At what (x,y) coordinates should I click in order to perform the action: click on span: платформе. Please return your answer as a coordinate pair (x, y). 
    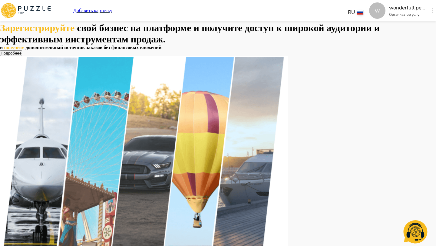
    Looking at the image, I should click on (169, 28).